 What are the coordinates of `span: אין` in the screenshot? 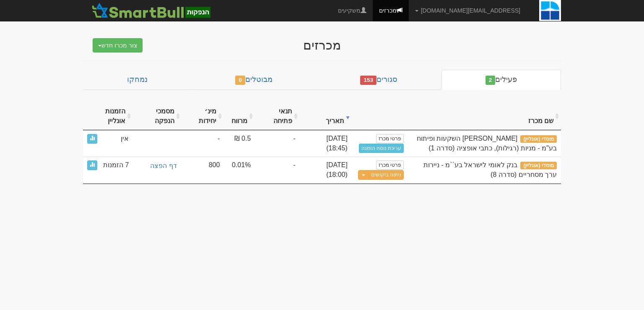 It's located at (124, 139).